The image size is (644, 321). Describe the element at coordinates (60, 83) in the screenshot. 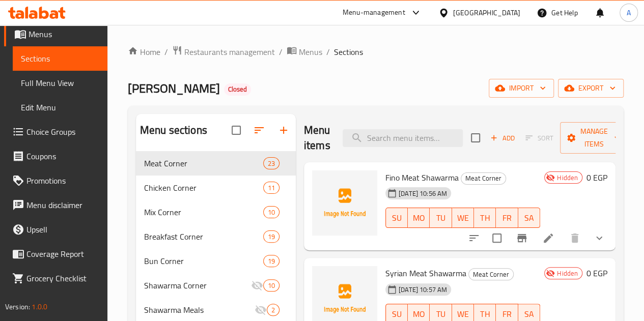

I see `span: Full Menu View` at that location.